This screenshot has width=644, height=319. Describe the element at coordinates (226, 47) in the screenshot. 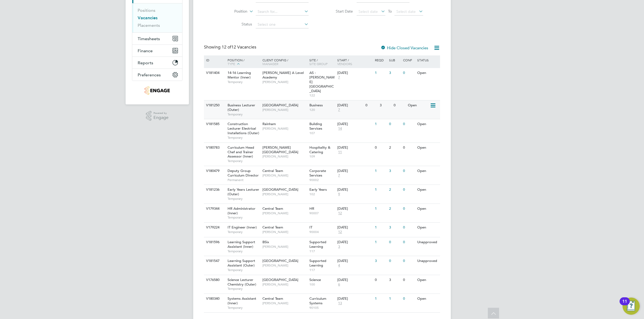

I see `span: 12 of` at that location.